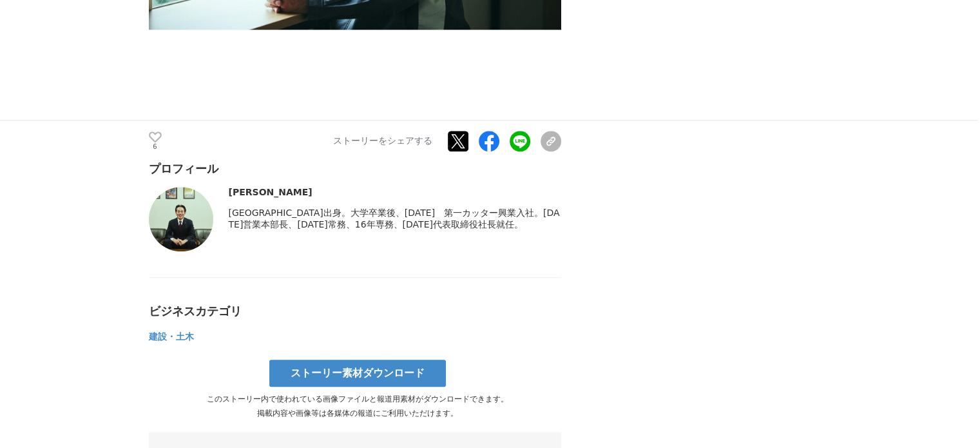 This screenshot has width=980, height=448. What do you see at coordinates (358, 373) in the screenshot?
I see `a: ストーリー素材ダウンロード` at bounding box center [358, 373].